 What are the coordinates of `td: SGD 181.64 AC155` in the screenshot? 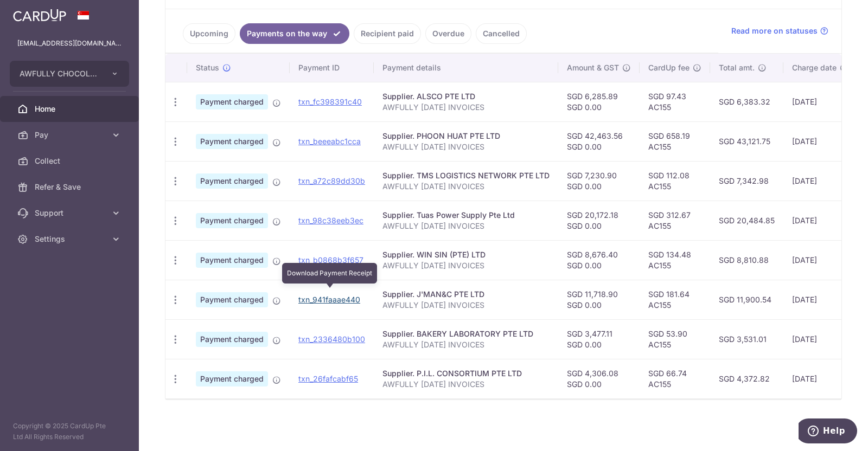 It's located at (675, 299).